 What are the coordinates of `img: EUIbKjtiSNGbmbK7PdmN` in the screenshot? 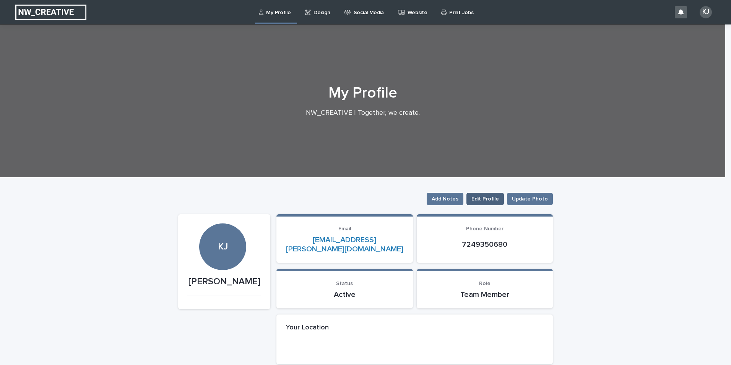 It's located at (51, 12).